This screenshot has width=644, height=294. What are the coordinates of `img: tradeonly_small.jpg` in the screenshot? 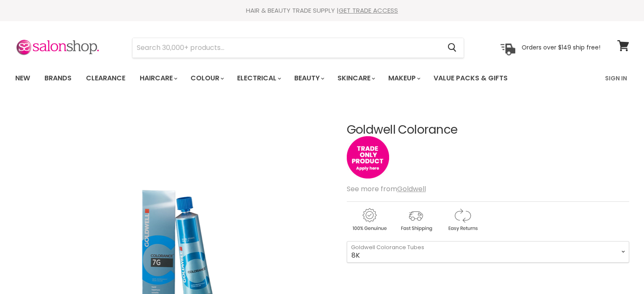 It's located at (368, 157).